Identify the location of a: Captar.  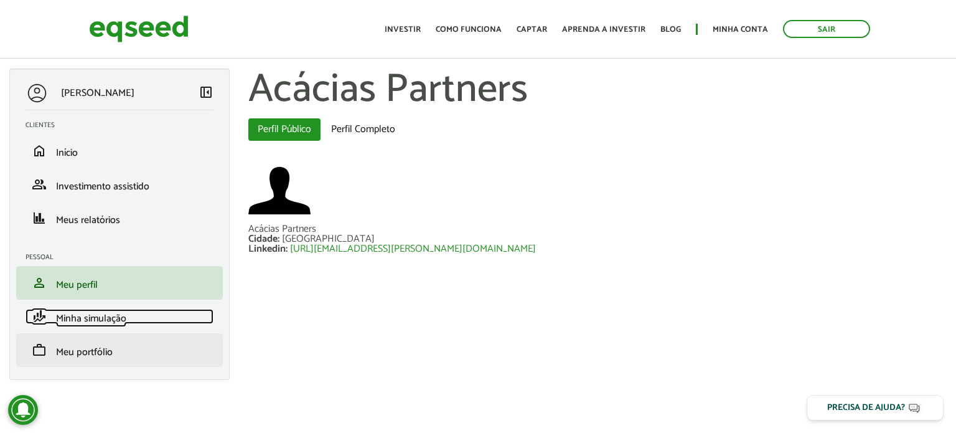
(532, 29).